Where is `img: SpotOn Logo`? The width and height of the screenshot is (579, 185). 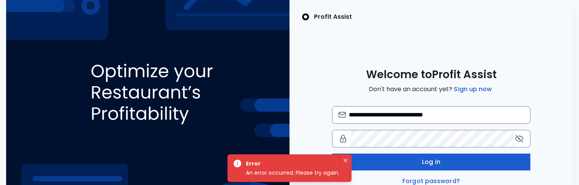
img: SpotOn Logo is located at coordinates (306, 17).